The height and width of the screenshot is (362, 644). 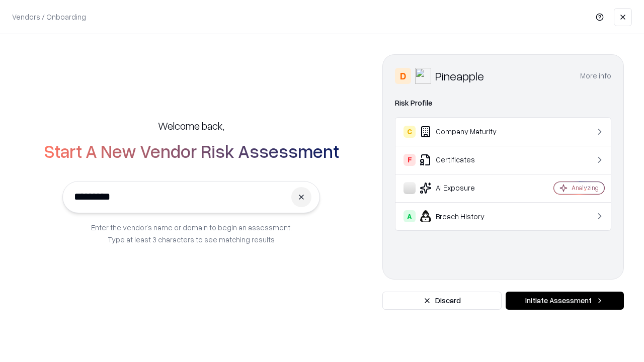 What do you see at coordinates (191, 151) in the screenshot?
I see `h2: Start A New Vendor Risk Assessment` at bounding box center [191, 151].